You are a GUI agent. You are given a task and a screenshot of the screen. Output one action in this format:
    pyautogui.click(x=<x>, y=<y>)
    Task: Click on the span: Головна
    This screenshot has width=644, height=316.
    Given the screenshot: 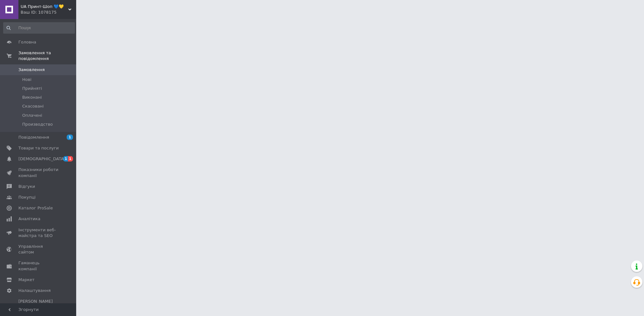 What is the action you would take?
    pyautogui.click(x=27, y=42)
    